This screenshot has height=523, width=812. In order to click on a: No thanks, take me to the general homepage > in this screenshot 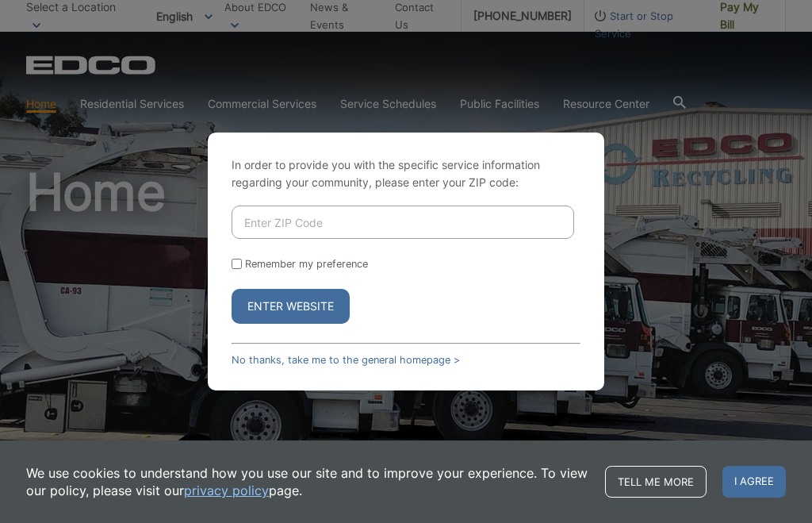, I will do `click(346, 359)`.